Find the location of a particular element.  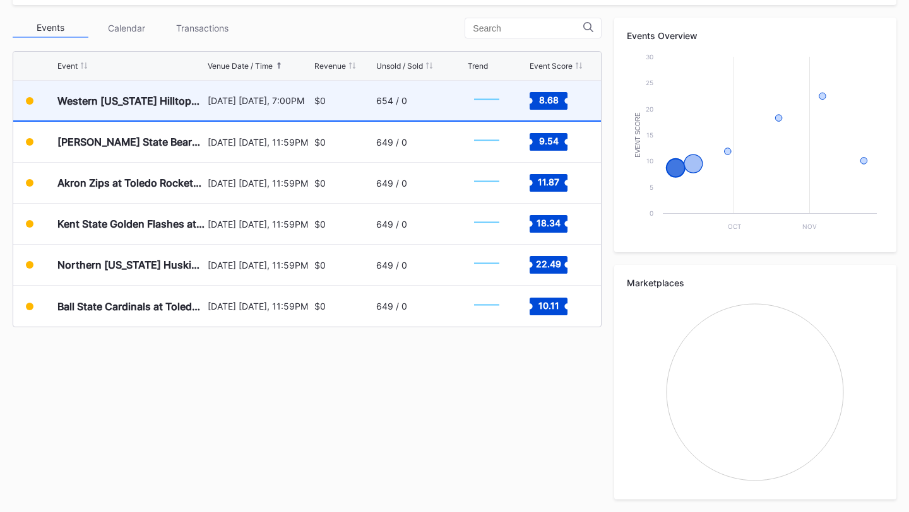

div: Akron Zips at Toledo Rockets Football is located at coordinates (131, 183).